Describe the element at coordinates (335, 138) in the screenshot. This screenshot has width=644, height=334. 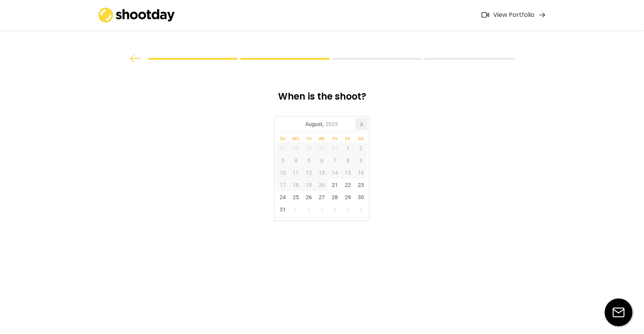
I see `div: Th` at that location.